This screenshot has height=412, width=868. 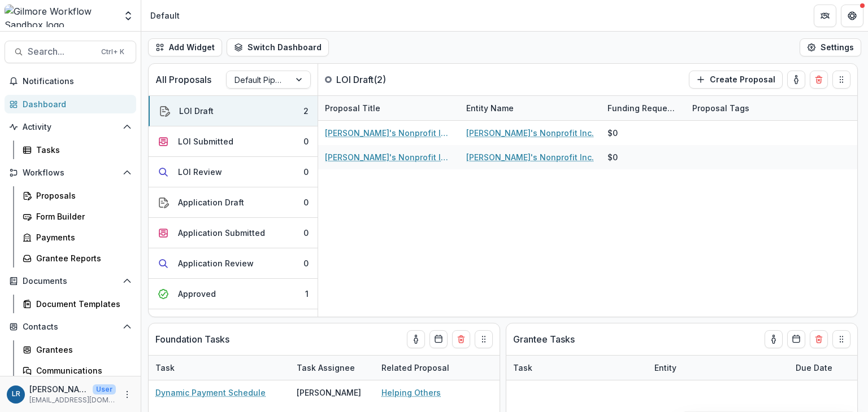 What do you see at coordinates (411, 392) in the screenshot?
I see `a: Helping Others` at bounding box center [411, 392].